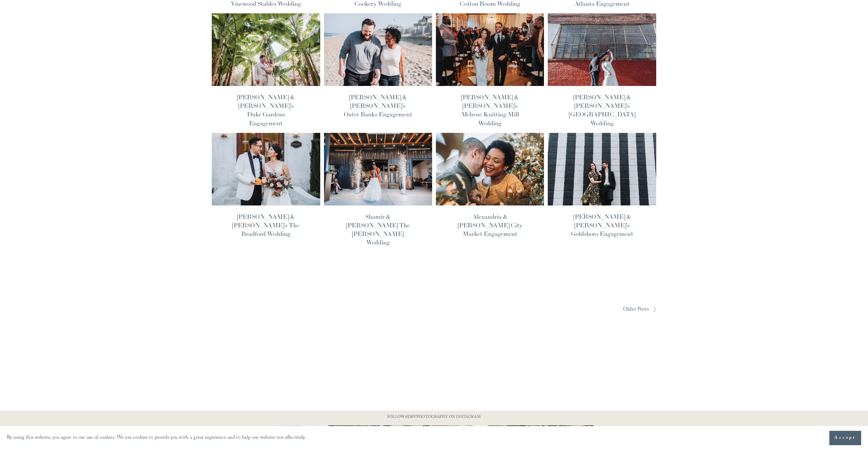  What do you see at coordinates (266, 169) in the screenshot?
I see `img: Justine &amp; Xinli’s The Bradford Wedding` at bounding box center [266, 169].